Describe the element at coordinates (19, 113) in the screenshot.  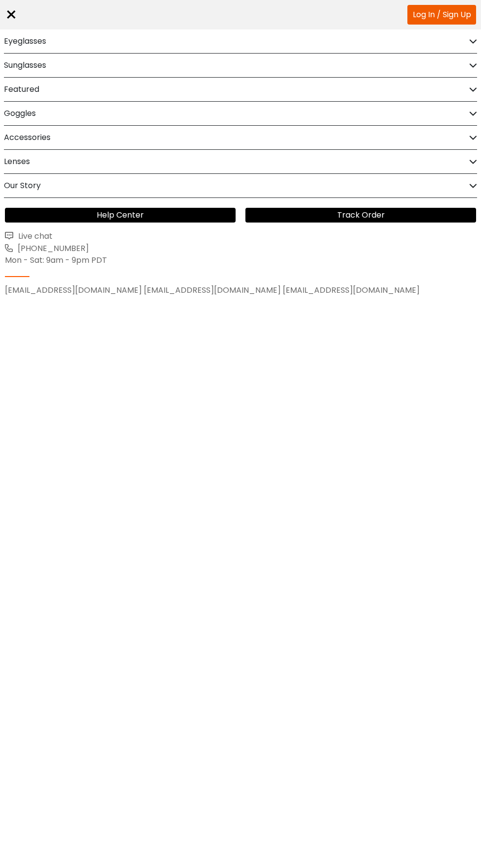
I see `h2: Goggles` at that location.